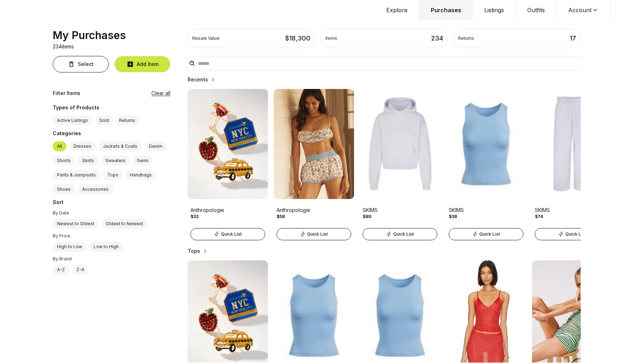 This screenshot has width=622, height=364. Describe the element at coordinates (106, 246) in the screenshot. I see `label: Low to High` at that location.